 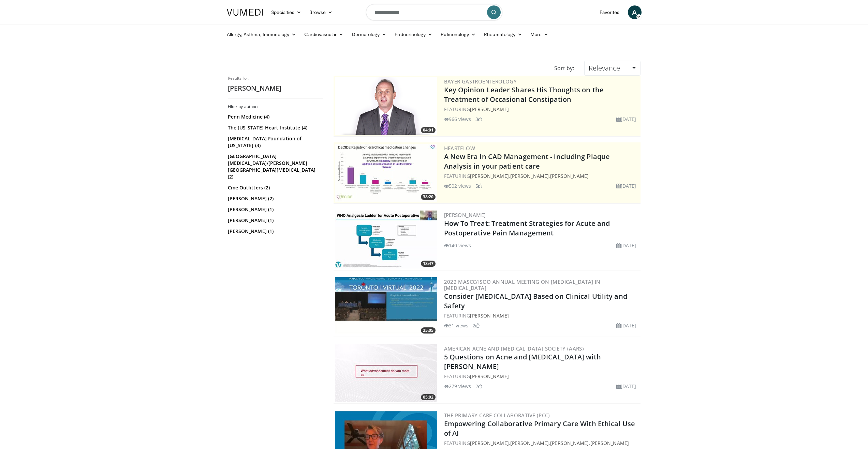 I want to click on span: 18:47, so click(x=428, y=264).